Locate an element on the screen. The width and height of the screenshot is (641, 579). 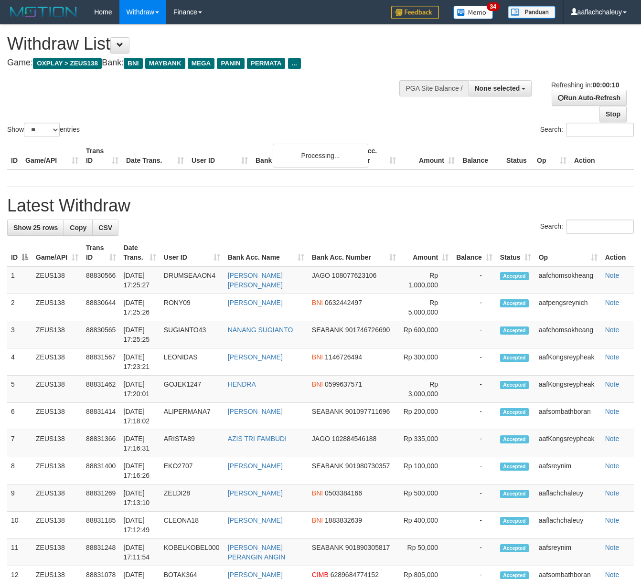
a: Show 25 rows is located at coordinates (35, 228).